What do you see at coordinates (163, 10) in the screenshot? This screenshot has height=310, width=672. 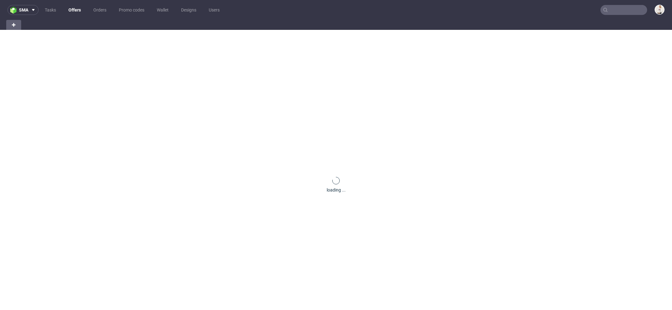 I see `a: Wallet` at bounding box center [163, 10].